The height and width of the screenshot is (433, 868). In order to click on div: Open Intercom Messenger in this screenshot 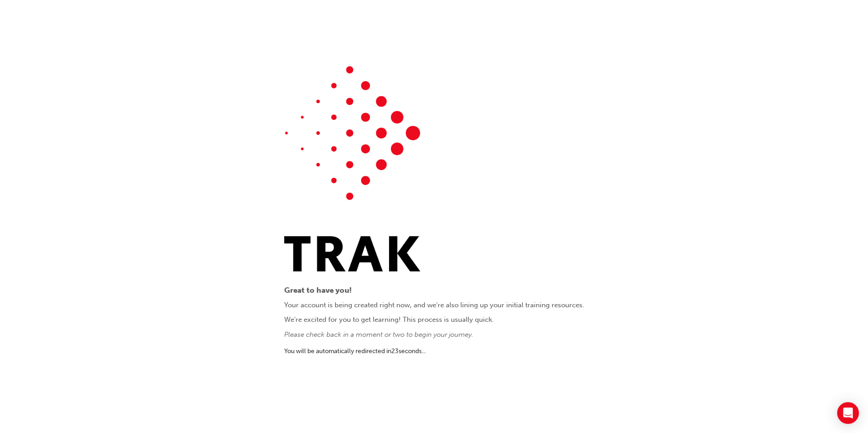, I will do `click(848, 413)`.